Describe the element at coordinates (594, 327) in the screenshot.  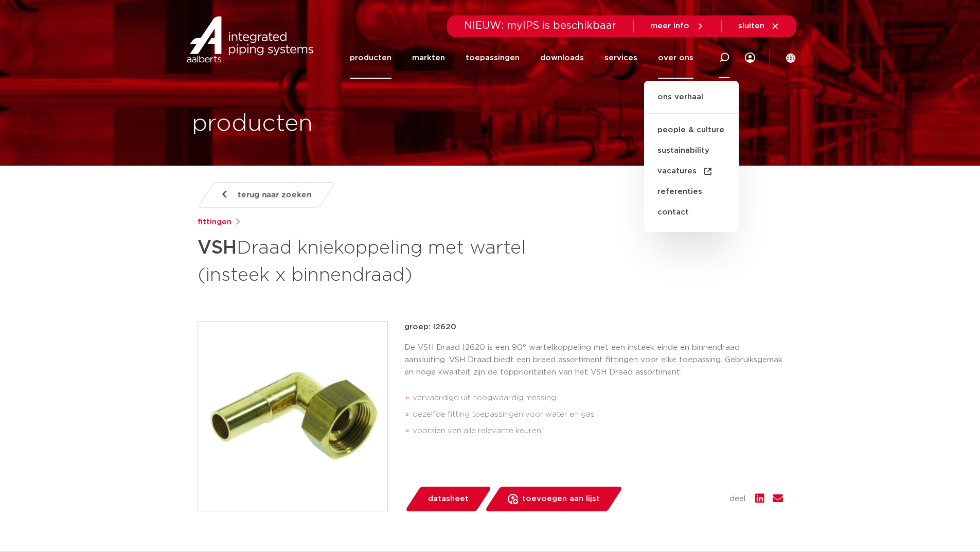
I see `p: groep: I2620` at that location.